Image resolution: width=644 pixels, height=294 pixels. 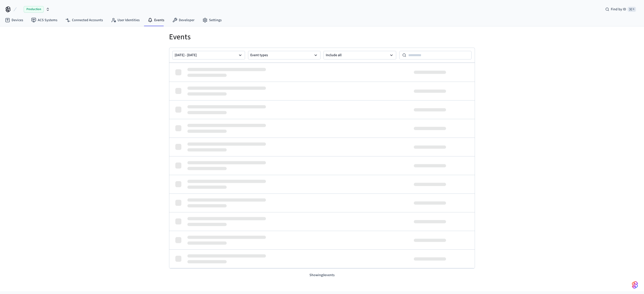 What do you see at coordinates (618, 10) in the screenshot?
I see `span: Find by ID` at bounding box center [618, 10].